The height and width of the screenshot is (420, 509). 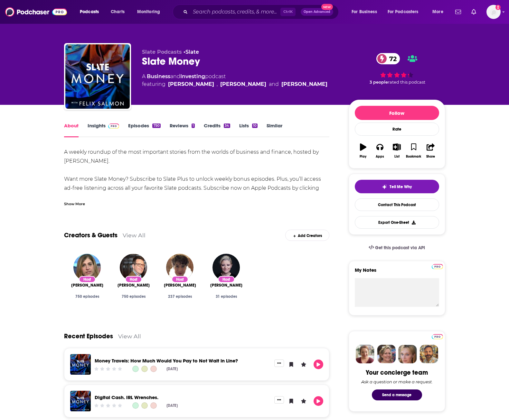 What do you see at coordinates (118, 12) in the screenshot?
I see `span: Charts` at bounding box center [118, 12].